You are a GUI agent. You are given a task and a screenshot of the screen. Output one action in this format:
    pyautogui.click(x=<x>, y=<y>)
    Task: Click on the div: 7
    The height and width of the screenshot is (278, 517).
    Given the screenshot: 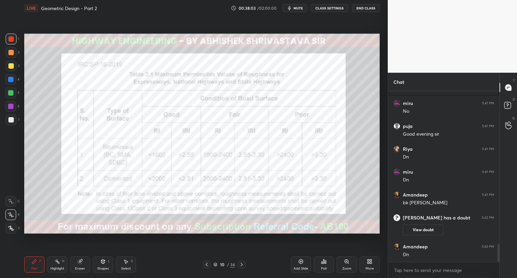 What is the action you would take?
    pyautogui.click(x=12, y=120)
    